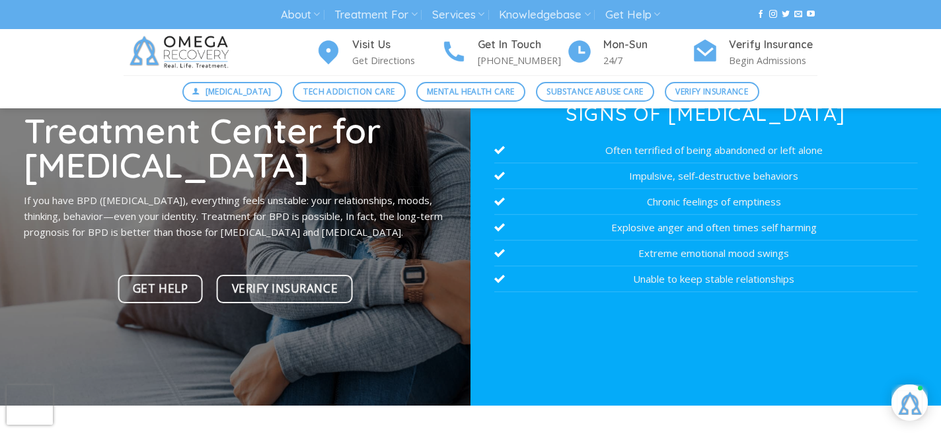 The width and height of the screenshot is (941, 434). What do you see at coordinates (470, 92) in the screenshot?
I see `a: Mental Health Care` at bounding box center [470, 92].